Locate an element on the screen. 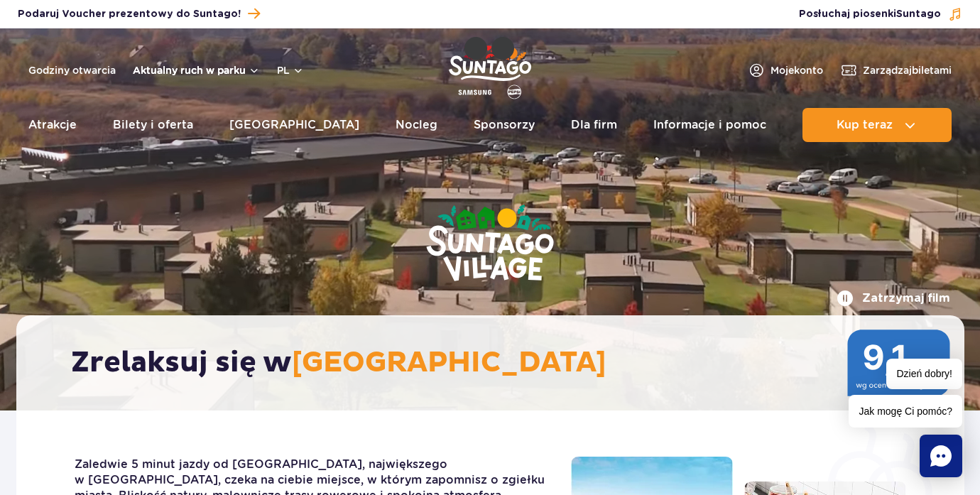 This screenshot has height=495, width=980. button: Posłuchaj piosenkiSuntago is located at coordinates (881, 14).